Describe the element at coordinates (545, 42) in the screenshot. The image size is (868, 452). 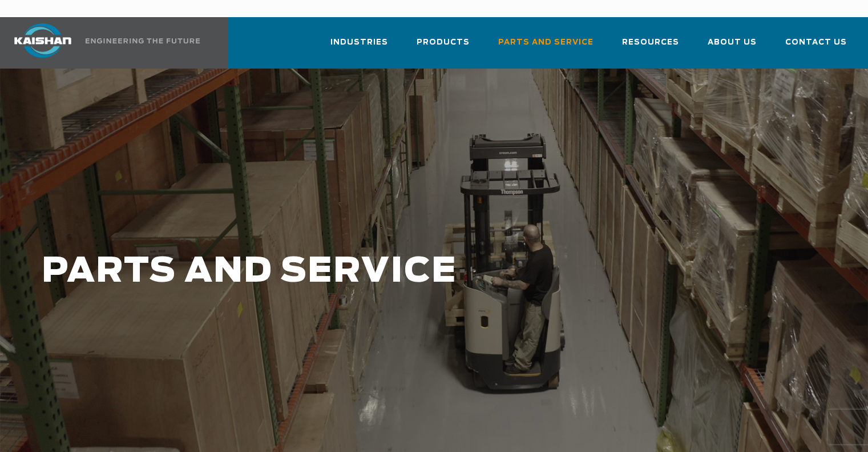
I see `span: Parts and Service` at that location.